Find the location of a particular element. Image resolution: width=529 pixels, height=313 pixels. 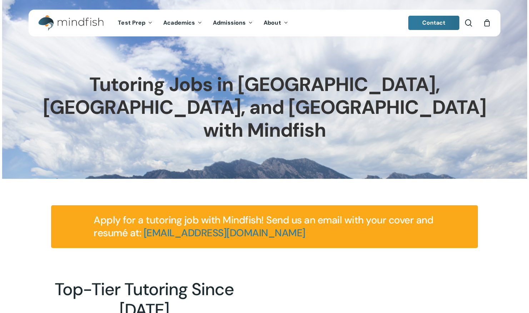

a: Contact is located at coordinates (434, 23).